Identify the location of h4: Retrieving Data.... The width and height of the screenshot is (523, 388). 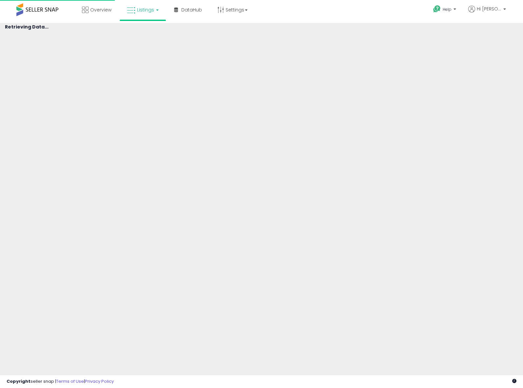
(261, 27).